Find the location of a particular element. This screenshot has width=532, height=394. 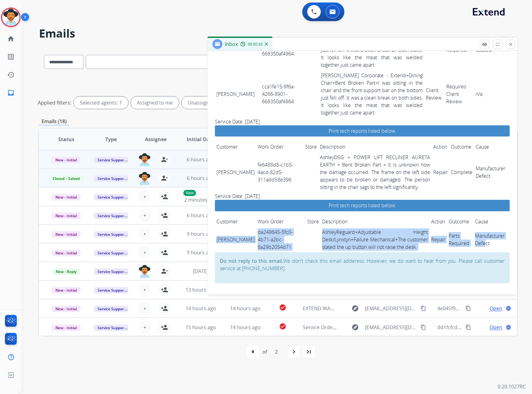

span: 00:00:33 is located at coordinates (255, 44).